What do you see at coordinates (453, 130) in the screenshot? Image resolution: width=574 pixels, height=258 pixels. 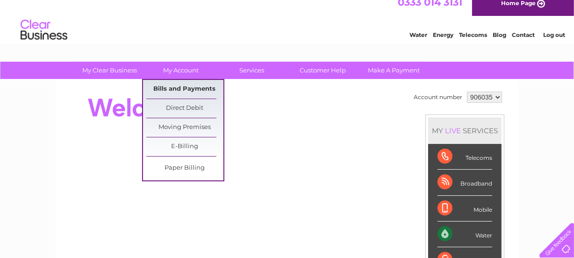 I see `div: LIVE` at bounding box center [453, 130].